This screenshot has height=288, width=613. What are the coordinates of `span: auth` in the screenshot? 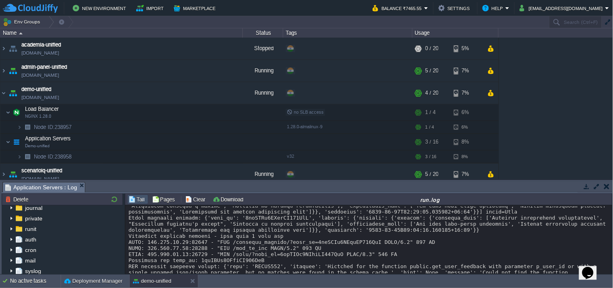 It's located at (30, 239).